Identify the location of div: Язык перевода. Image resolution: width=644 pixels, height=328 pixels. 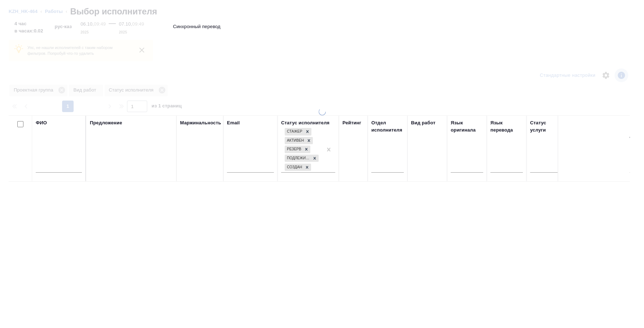
(507, 126).